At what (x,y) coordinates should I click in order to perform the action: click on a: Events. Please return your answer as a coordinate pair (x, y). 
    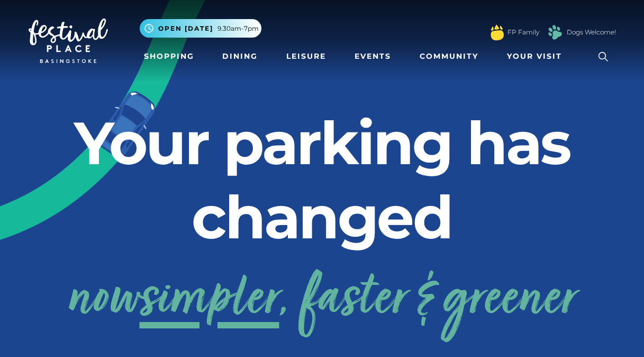
    Looking at the image, I should click on (372, 56).